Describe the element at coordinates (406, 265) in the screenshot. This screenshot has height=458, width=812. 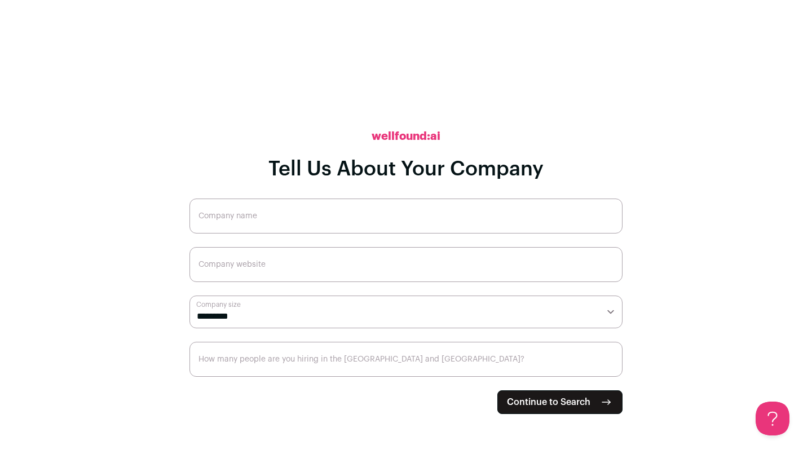
I see `input: Company website` at that location.